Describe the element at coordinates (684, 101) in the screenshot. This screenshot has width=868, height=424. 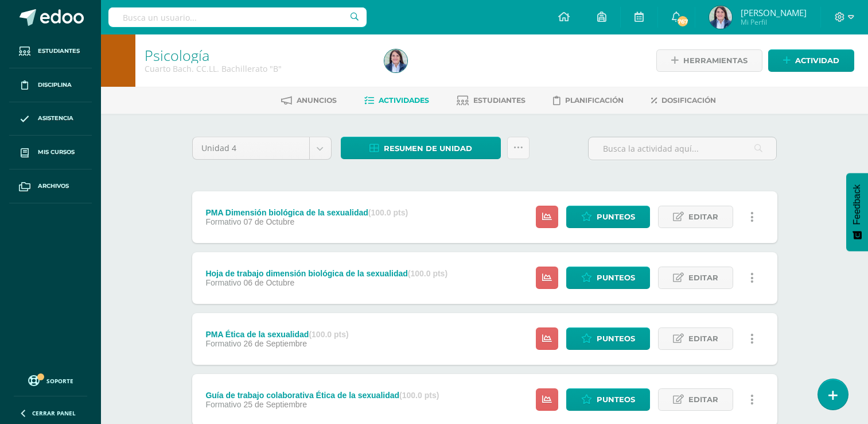
I see `a: Dosificación` at that location.